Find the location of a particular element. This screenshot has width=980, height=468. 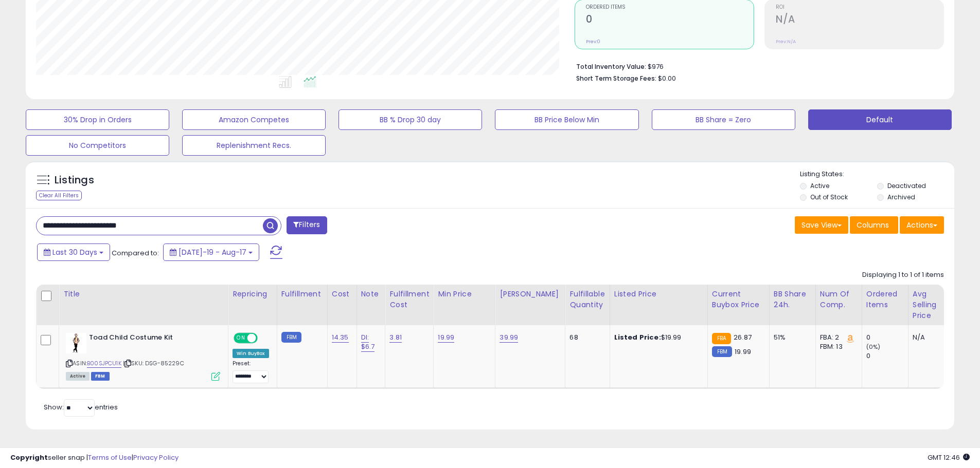

b: Listed Price: is located at coordinates (637, 337).